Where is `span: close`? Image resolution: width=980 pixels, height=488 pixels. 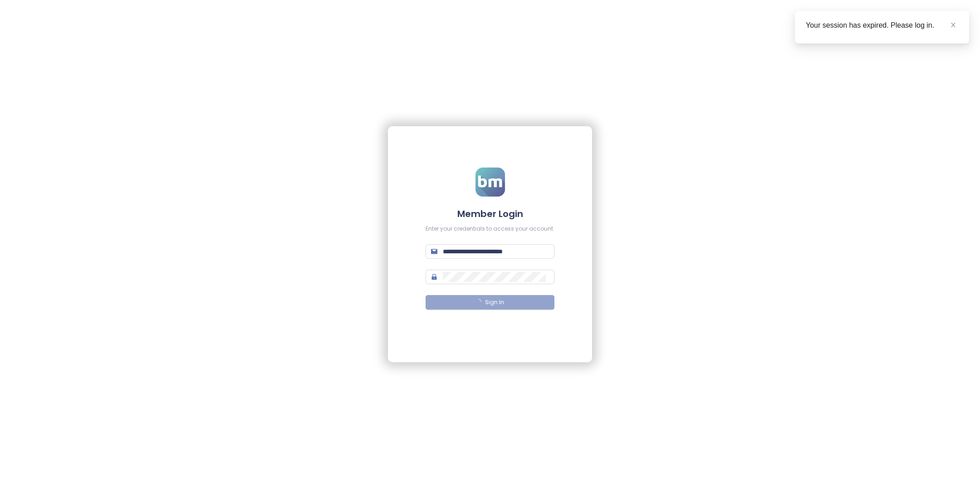
span: close is located at coordinates (953, 25).